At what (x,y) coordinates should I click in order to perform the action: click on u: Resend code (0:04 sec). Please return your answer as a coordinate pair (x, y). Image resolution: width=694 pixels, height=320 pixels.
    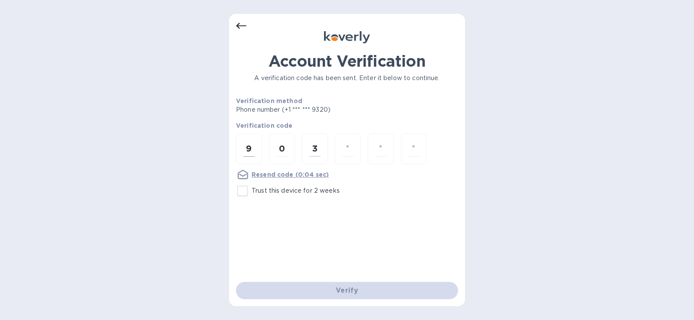
    Looking at the image, I should click on (290, 175).